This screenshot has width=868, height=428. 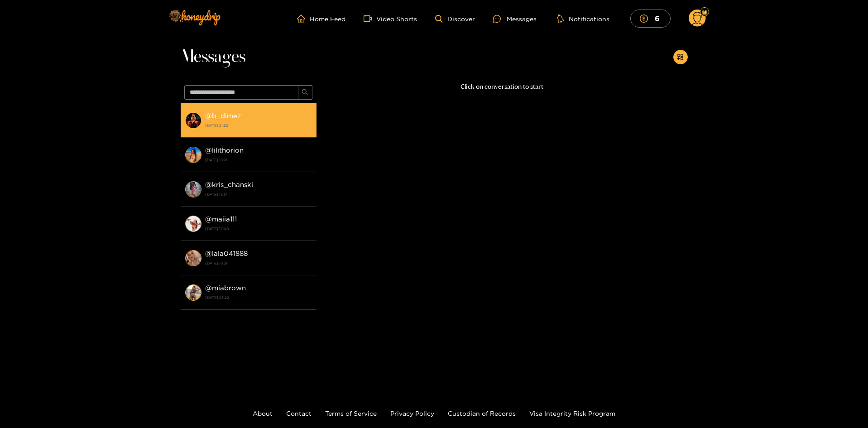 I want to click on span: home, so click(x=303, y=19).